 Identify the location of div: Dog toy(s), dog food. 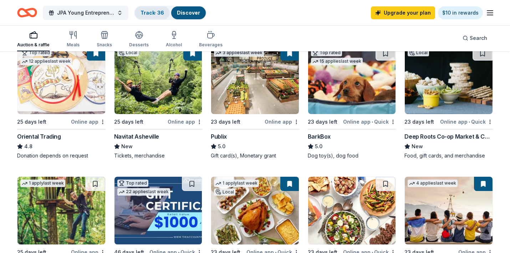
(352, 156).